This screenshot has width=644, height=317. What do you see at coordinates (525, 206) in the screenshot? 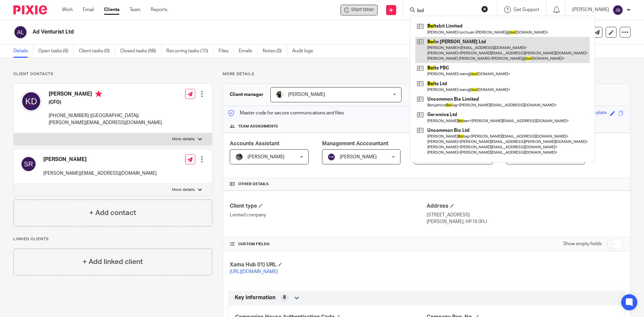
I see `h4: Address` at bounding box center [525, 206].